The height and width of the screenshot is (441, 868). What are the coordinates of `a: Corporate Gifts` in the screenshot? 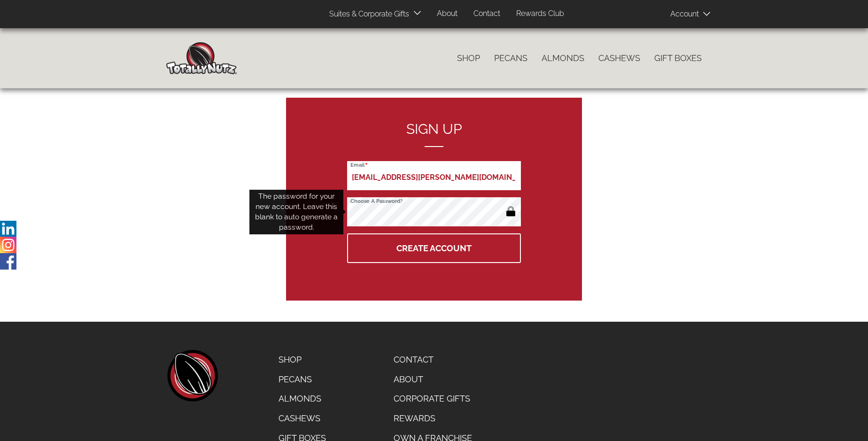 It's located at (433, 399).